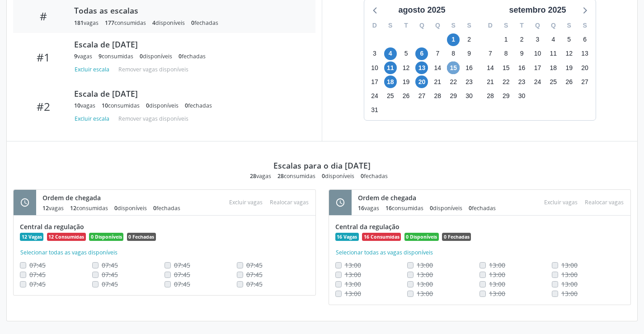 The width and height of the screenshot is (644, 334). I want to click on span: quinta-feira, 11 de setembro de 2025, so click(553, 54).